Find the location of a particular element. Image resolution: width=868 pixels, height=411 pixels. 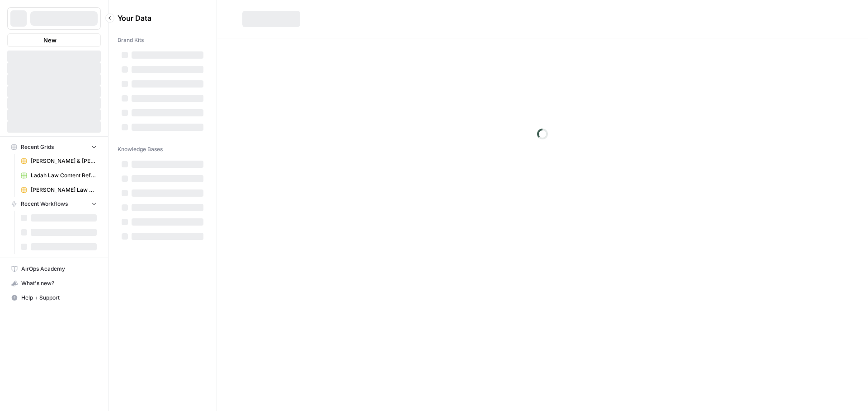

button: What's new? is located at coordinates (54, 284).